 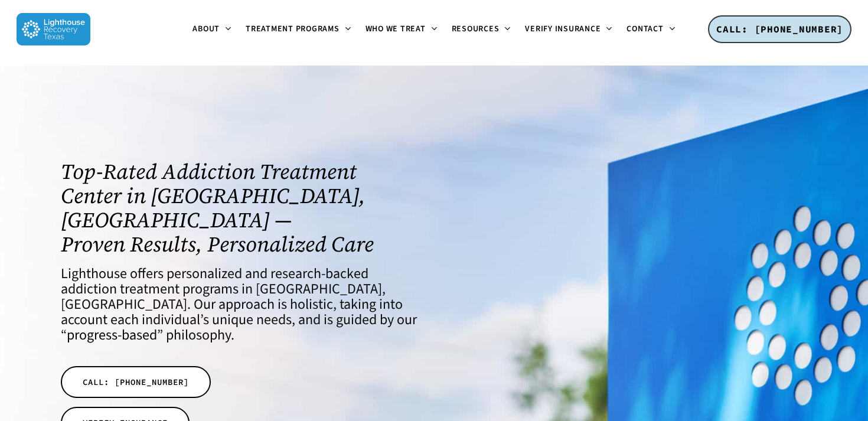 What do you see at coordinates (212, 29) in the screenshot?
I see `a: About` at bounding box center [212, 29].